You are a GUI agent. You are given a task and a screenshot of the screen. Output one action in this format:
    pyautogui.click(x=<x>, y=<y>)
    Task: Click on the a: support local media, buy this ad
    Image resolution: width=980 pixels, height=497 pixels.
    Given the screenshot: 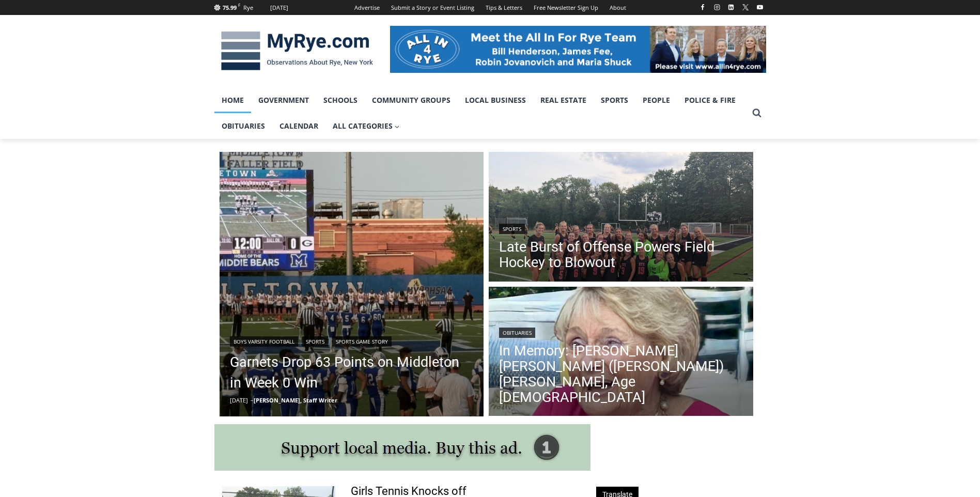 What is the action you would take?
    pyautogui.click(x=403, y=448)
    